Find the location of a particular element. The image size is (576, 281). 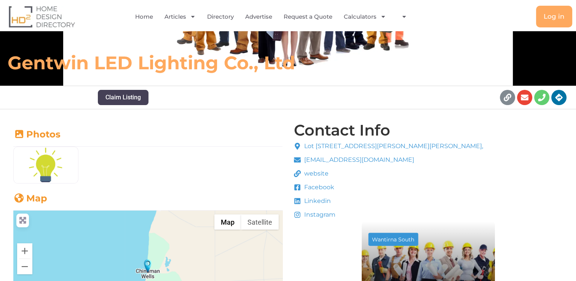

a: Advertise is located at coordinates (258, 17).